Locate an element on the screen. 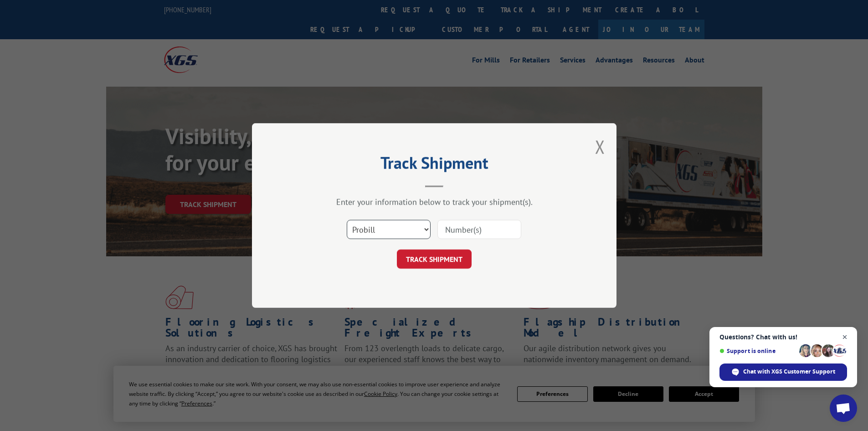 The image size is (868, 431). div: Chat with XGS Customer Support is located at coordinates (784, 372).